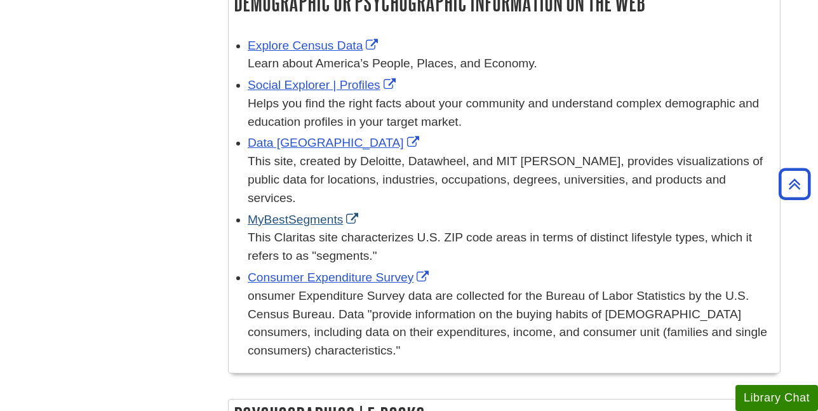 The height and width of the screenshot is (411, 818). What do you see at coordinates (511, 247) in the screenshot?
I see `div: This Claritas site characterizes U.S. ZIP code areas in terms of distinct lifestyle types, which ...` at bounding box center [511, 247].